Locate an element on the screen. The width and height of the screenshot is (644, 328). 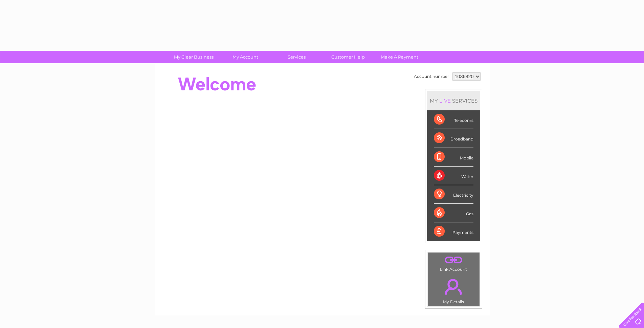
a: My Clear Business is located at coordinates (194, 57).